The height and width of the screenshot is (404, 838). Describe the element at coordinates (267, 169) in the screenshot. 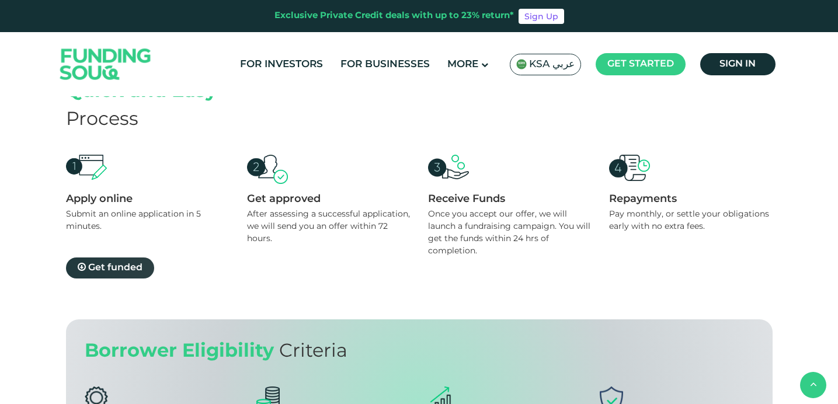

I see `img: get approved` at that location.